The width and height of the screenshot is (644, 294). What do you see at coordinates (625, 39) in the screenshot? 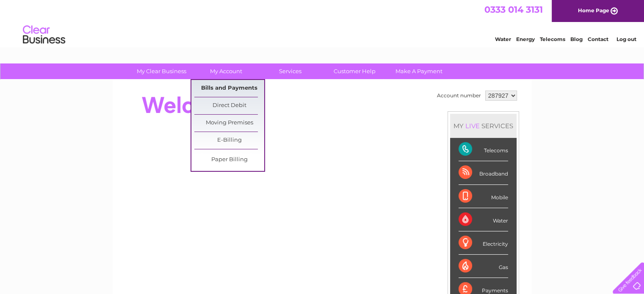
I see `a: Log out` at bounding box center [625, 39].